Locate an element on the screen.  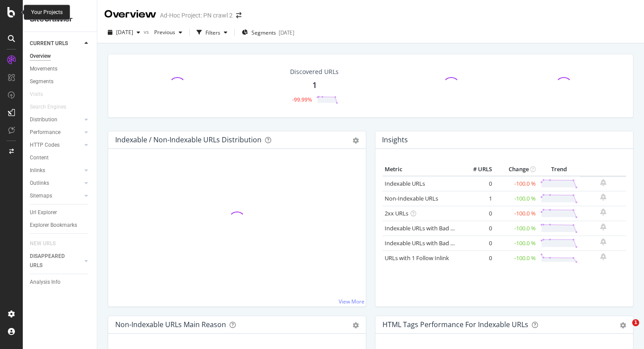
a: Performance is located at coordinates (56, 132).